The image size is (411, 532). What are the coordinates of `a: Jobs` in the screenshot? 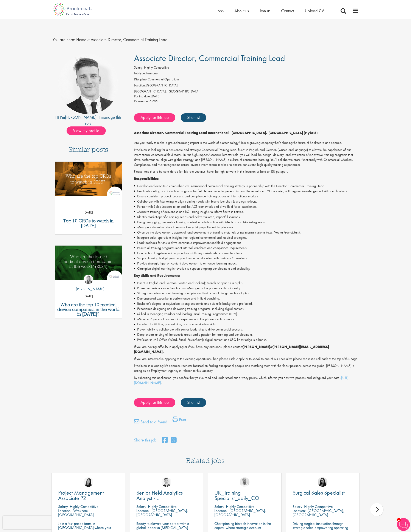 It's located at (220, 11).